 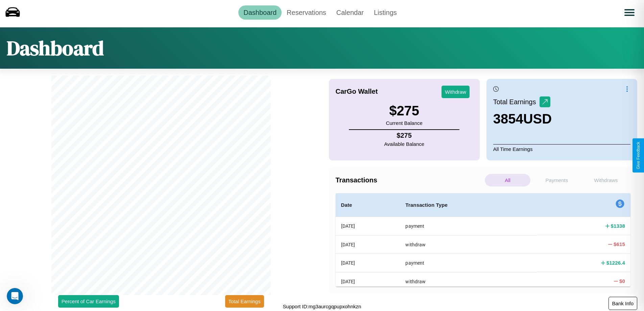 I want to click on h4: $ 1338, so click(x=618, y=226).